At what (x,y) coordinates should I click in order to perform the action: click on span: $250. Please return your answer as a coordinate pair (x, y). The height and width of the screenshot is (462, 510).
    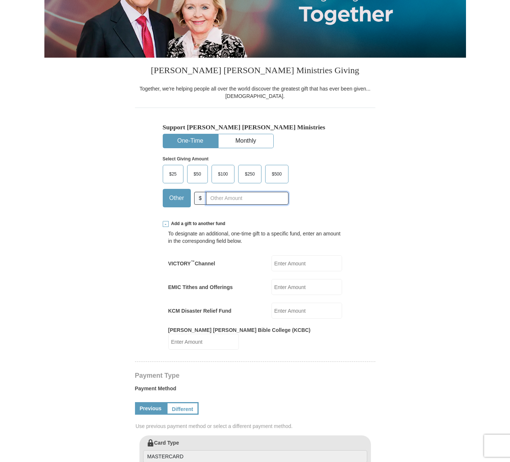
    Looking at the image, I should click on (250, 174).